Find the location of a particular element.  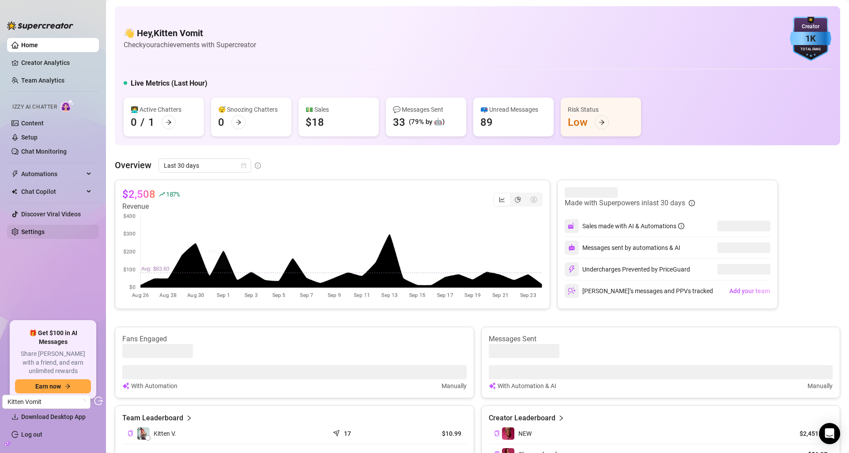

article: $2,451.03 is located at coordinates (807, 433).